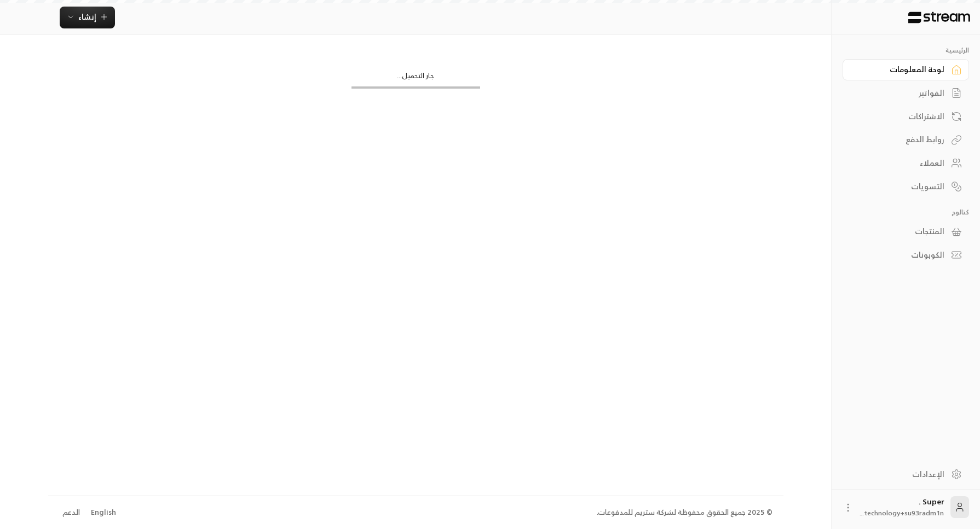  Describe the element at coordinates (902, 507) in the screenshot. I see `div: Super .` at that location.